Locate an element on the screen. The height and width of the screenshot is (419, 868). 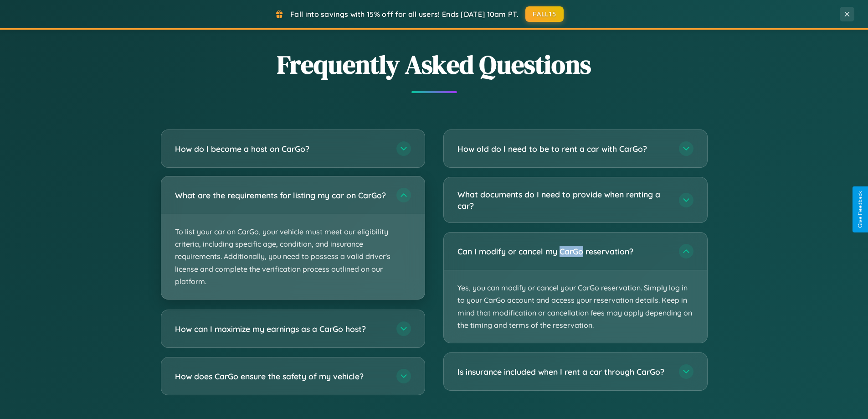
button: FALL15 is located at coordinates (544, 14).